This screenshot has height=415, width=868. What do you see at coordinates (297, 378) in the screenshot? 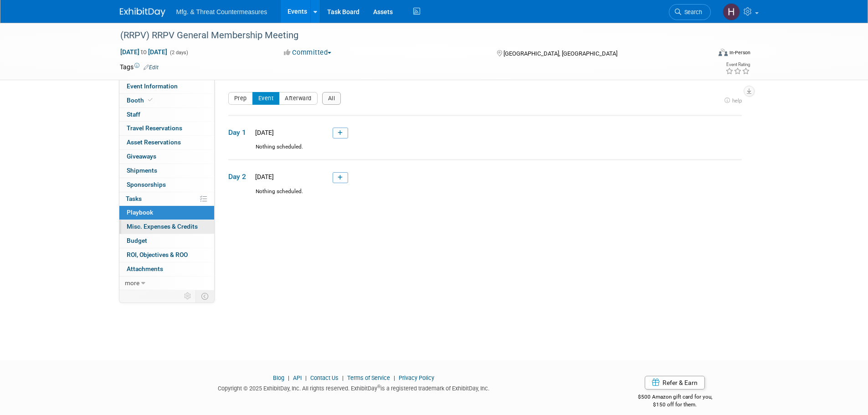
I see `a: API` at bounding box center [297, 378].